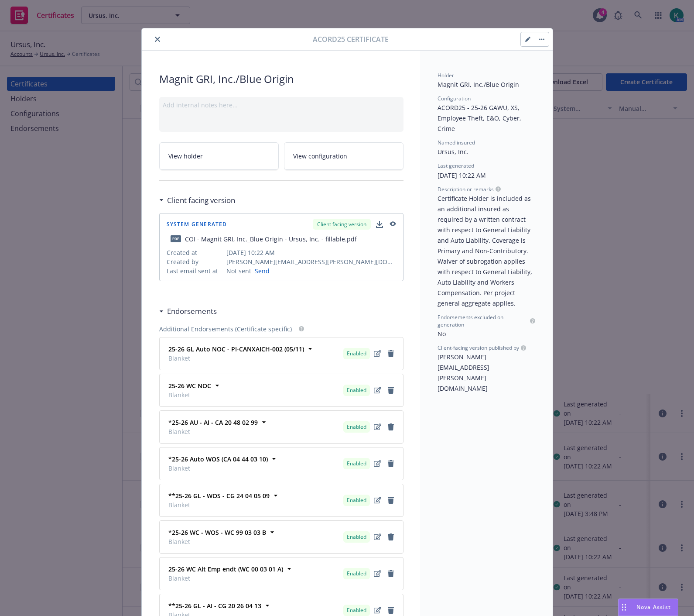 The width and height of the screenshot is (694, 616). Describe the element at coordinates (446, 75) in the screenshot. I see `span: Holder` at that location.